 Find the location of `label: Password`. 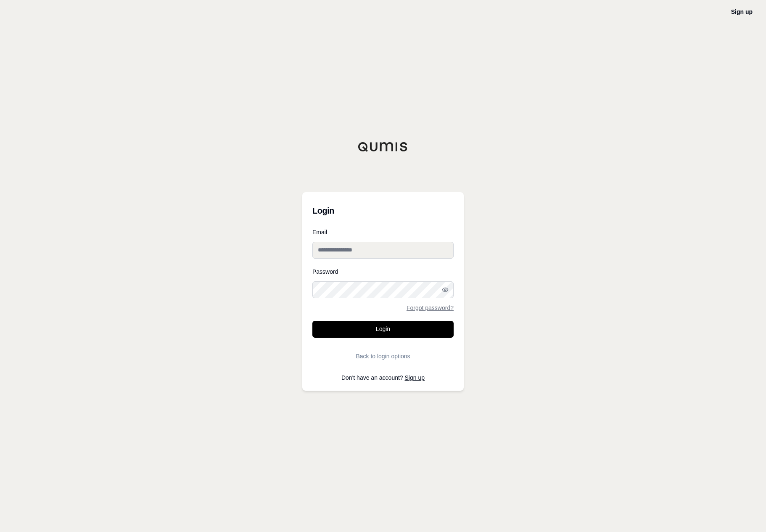

label: Password is located at coordinates (383, 272).